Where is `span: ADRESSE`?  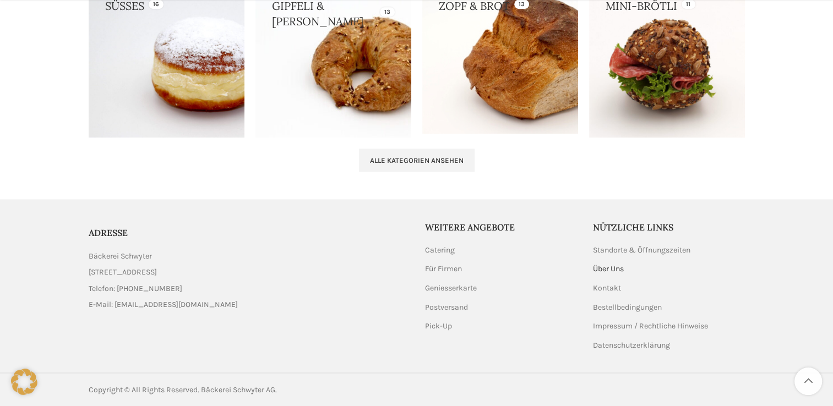 span: ADRESSE is located at coordinates (108, 233).